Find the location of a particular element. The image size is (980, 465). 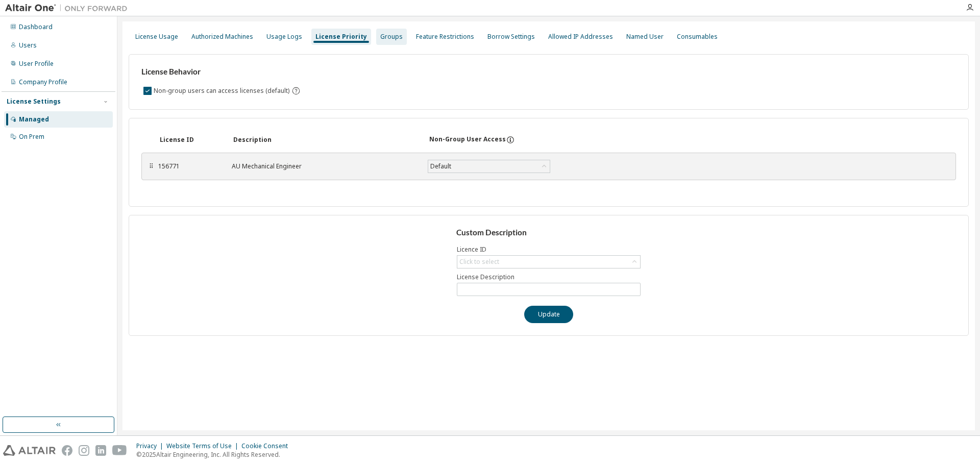

div: License ID is located at coordinates (191, 140).